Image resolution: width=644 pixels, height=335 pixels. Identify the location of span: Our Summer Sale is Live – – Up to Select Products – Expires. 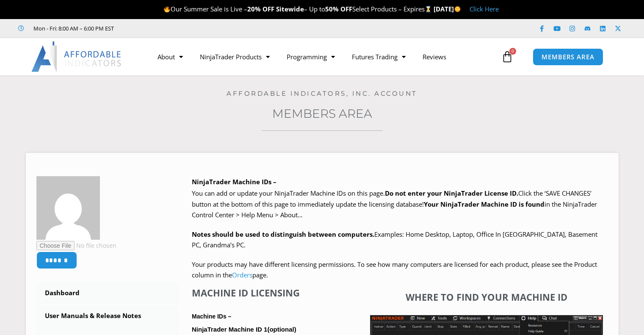
(298, 9).